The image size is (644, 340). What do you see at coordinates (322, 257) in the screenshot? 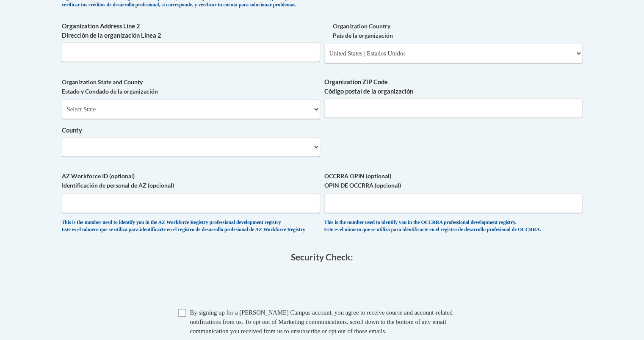
I see `span: Security Check:` at bounding box center [322, 257].